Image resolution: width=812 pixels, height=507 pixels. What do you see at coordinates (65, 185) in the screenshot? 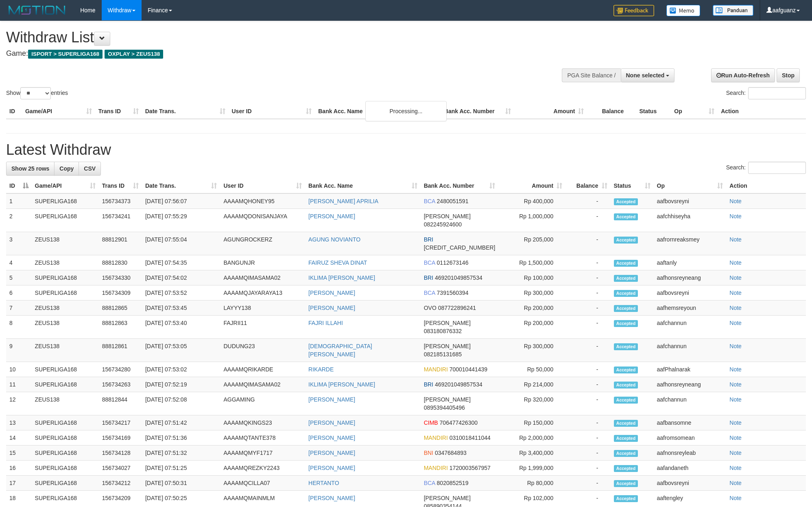
I see `th: Game/API: activate to sort column ascending` at bounding box center [65, 185].